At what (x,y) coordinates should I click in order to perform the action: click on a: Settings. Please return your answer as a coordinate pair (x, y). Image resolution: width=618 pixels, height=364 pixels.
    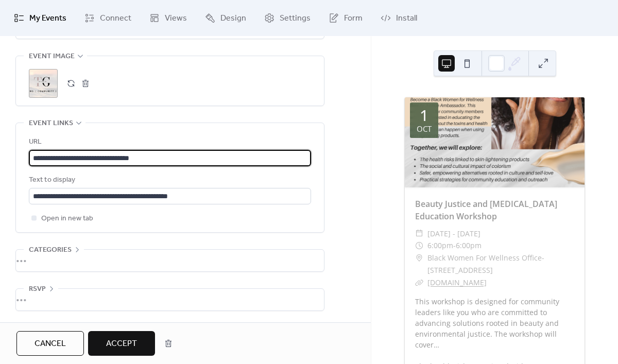
    Looking at the image, I should click on (288, 18).